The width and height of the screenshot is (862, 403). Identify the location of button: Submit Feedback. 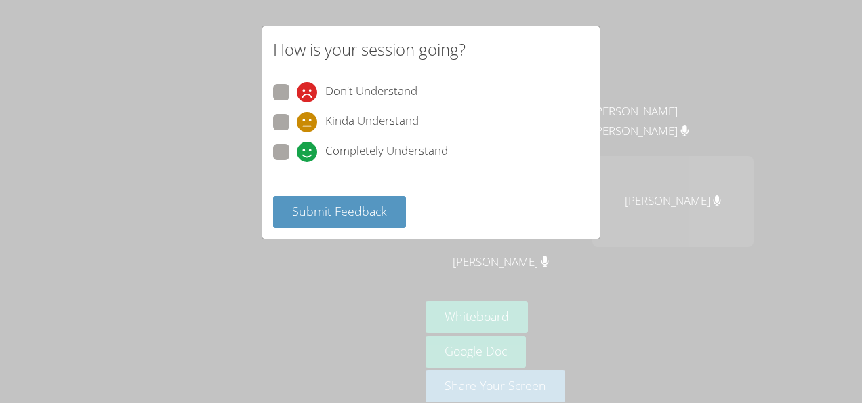
(340, 212).